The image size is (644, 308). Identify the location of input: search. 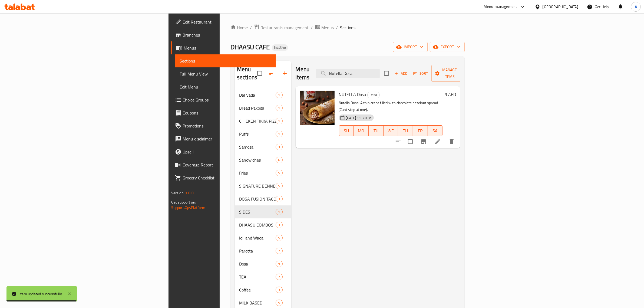
(348, 73).